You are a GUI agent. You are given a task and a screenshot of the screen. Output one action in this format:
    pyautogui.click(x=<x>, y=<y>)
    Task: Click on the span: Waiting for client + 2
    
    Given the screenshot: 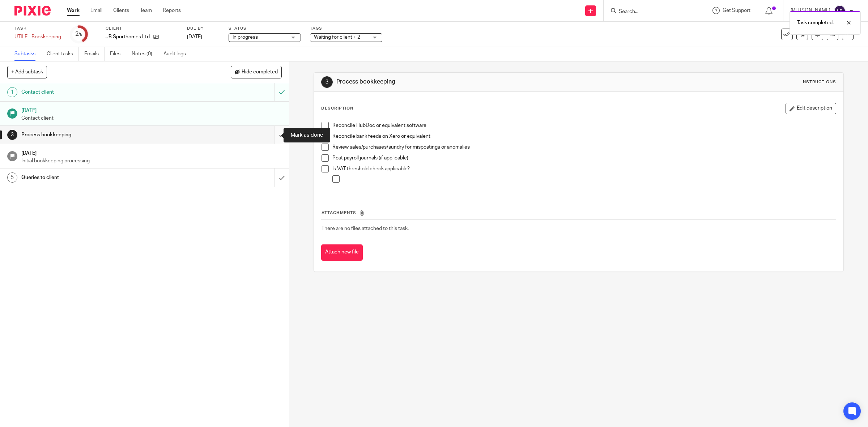 What is the action you would take?
    pyautogui.click(x=337, y=37)
    